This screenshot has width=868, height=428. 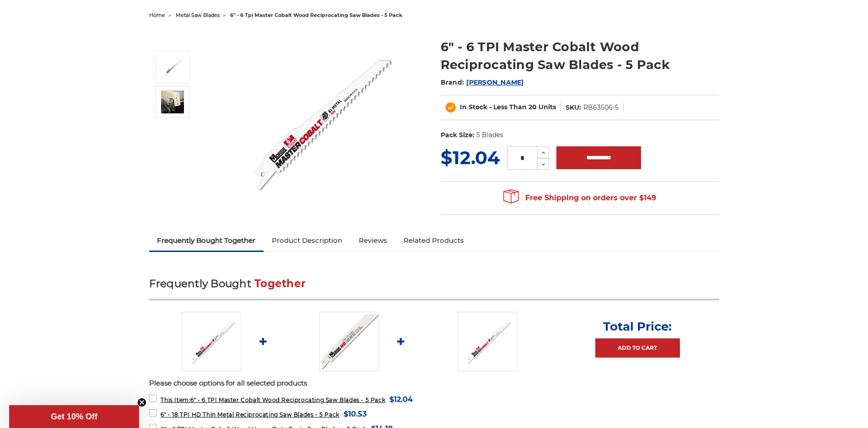 What do you see at coordinates (173, 102) in the screenshot?
I see `img: 6" - 6 TPI Master Cobalt Wood Reciprocating Saw Blades - 5 Pack` at bounding box center [173, 102].